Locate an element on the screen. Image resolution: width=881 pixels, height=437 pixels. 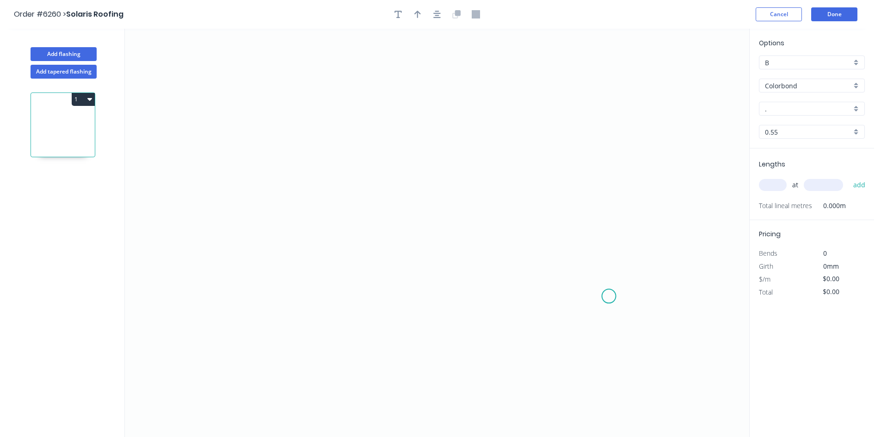
span: 0.000m is located at coordinates (829, 206).